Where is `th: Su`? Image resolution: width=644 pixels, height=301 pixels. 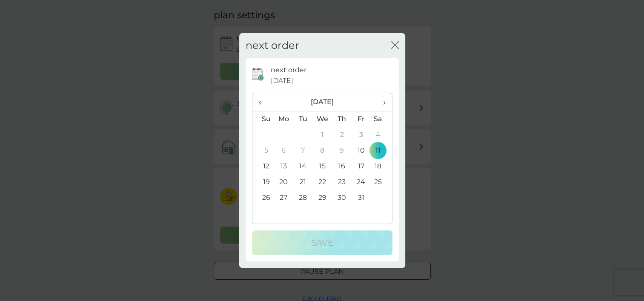
th: Su is located at coordinates (263, 119).